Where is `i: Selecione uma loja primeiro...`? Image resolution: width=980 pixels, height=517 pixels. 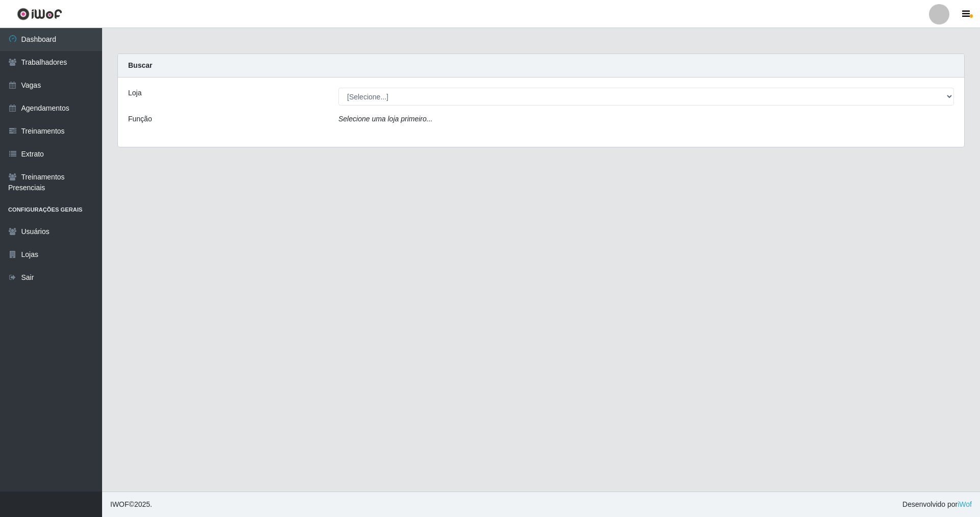
i: Selecione uma loja primeiro... is located at coordinates (385, 119).